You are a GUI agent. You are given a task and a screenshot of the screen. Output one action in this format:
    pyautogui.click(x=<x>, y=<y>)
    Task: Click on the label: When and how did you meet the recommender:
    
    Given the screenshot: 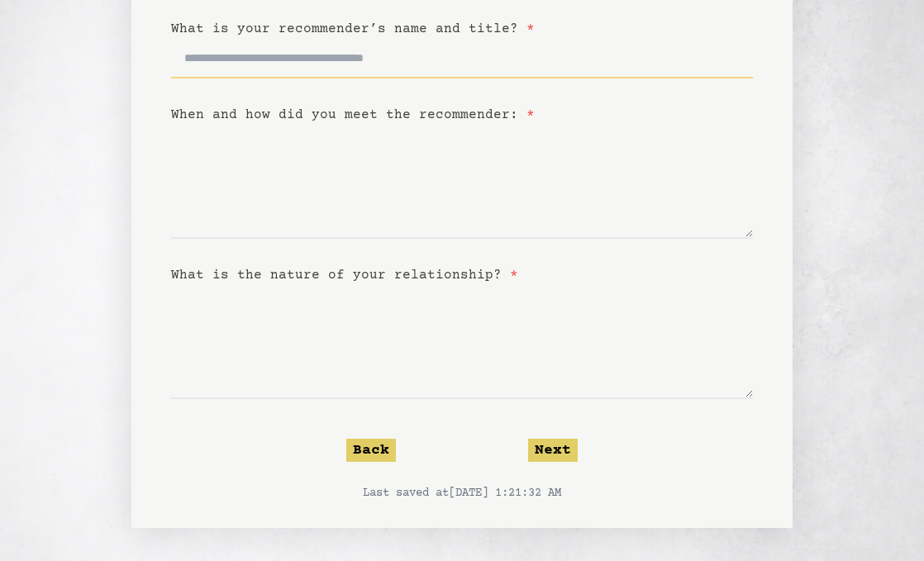 What is the action you would take?
    pyautogui.click(x=353, y=115)
    